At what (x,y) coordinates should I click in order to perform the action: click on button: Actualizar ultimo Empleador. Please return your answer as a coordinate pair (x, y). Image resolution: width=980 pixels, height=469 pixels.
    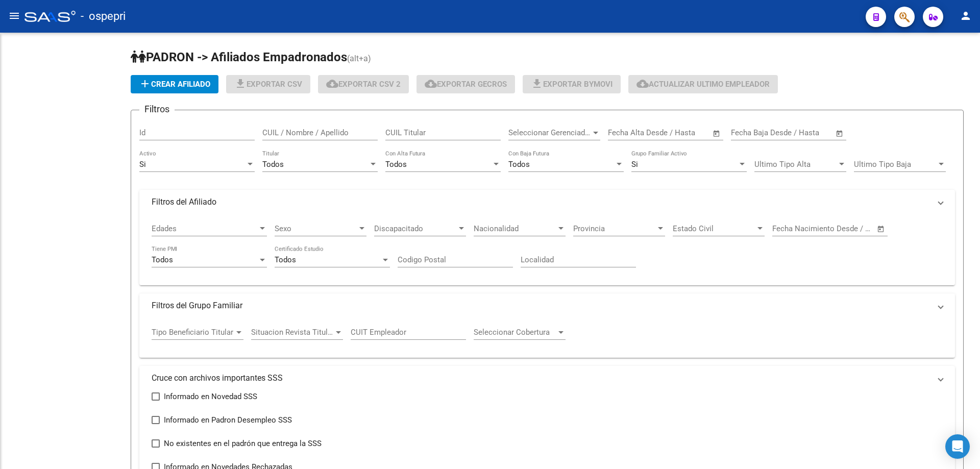
    Looking at the image, I should click on (703, 84).